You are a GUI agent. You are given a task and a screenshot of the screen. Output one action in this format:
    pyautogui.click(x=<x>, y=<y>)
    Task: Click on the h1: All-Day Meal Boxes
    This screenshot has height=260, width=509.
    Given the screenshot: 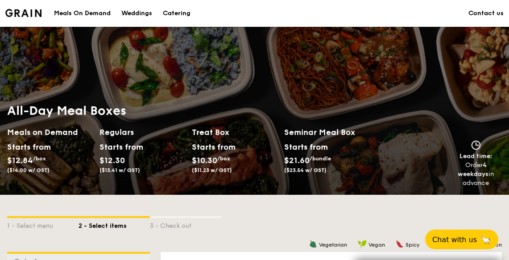 What is the action you would take?
    pyautogui.click(x=192, y=111)
    